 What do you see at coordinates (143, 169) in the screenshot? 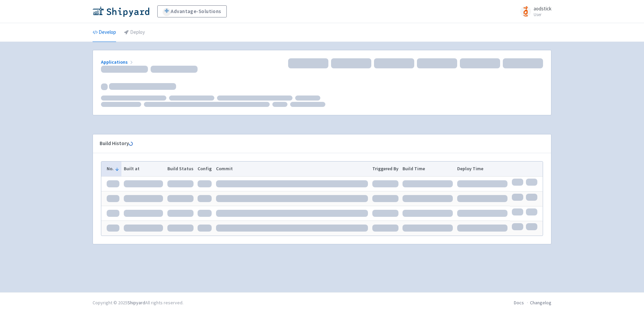
I see `th: Built at` at bounding box center [143, 169].